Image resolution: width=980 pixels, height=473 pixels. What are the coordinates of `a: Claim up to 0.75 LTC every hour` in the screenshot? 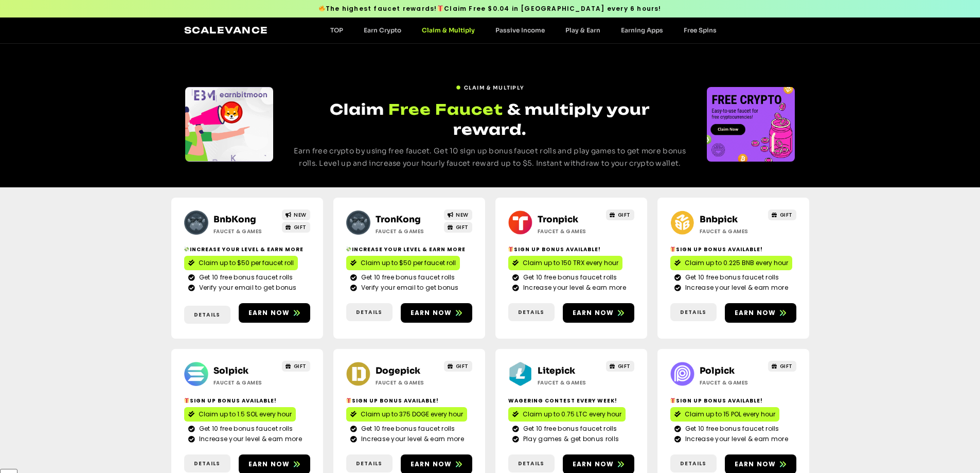 It's located at (567, 414).